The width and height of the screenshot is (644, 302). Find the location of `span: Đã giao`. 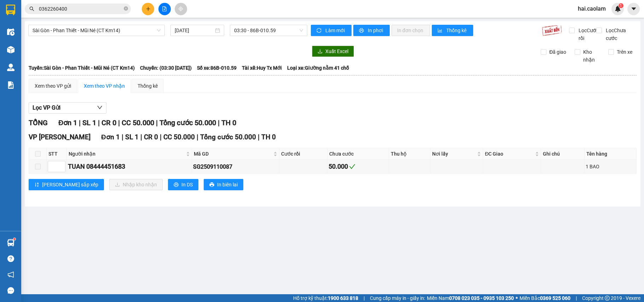

span: Đã giao is located at coordinates (558, 52).